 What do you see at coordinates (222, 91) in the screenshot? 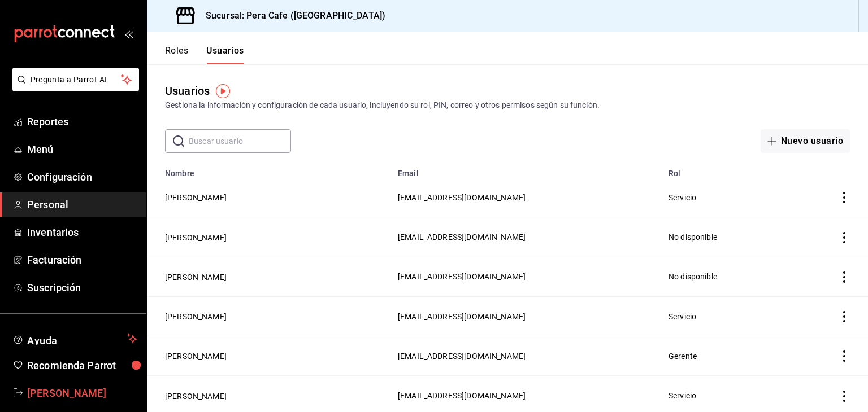
I see `button: Tooltip marker` at bounding box center [222, 91].